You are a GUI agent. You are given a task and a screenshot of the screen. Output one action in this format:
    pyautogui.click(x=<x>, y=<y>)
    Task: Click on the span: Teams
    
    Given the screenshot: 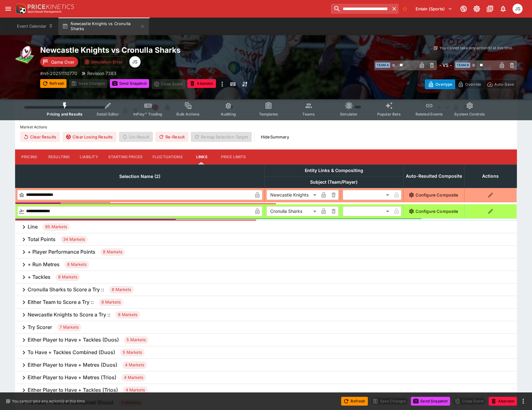 What is the action you would take?
    pyautogui.click(x=308, y=114)
    